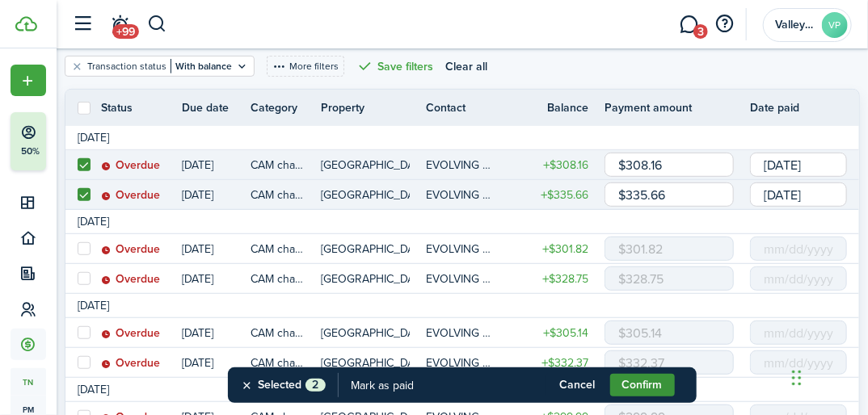 This screenshot has height=415, width=868. What do you see at coordinates (725, 24) in the screenshot?
I see `button: Open resource center` at bounding box center [725, 24].